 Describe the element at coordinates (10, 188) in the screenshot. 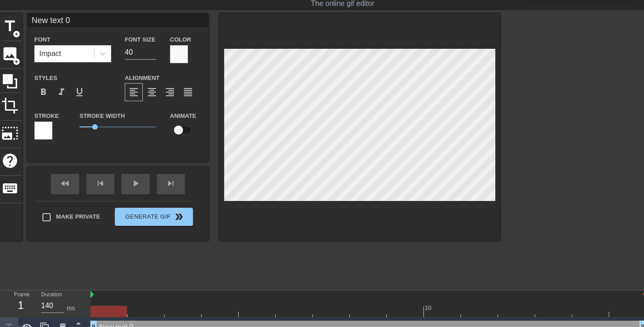

I see `span: keyboard` at that location.